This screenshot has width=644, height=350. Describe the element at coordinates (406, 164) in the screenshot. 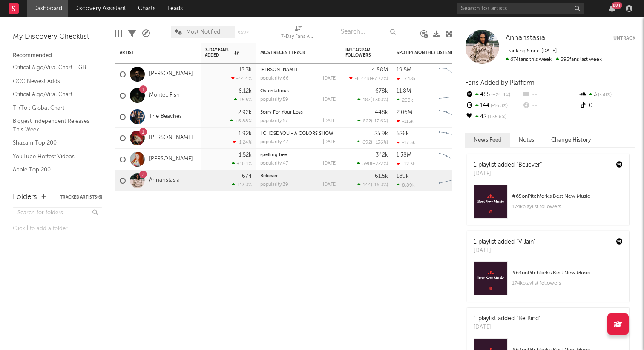

I see `div: -12.3k` at that location.